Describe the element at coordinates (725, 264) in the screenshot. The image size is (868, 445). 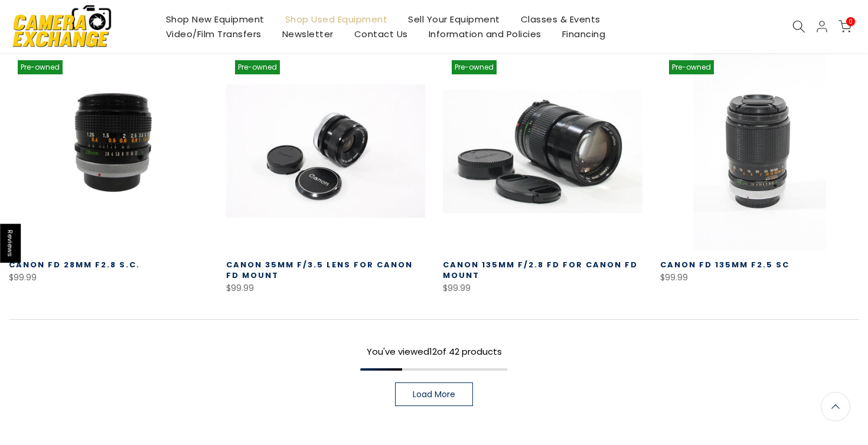
I see `a: Canon FD 135mm F2.5 SC` at that location.